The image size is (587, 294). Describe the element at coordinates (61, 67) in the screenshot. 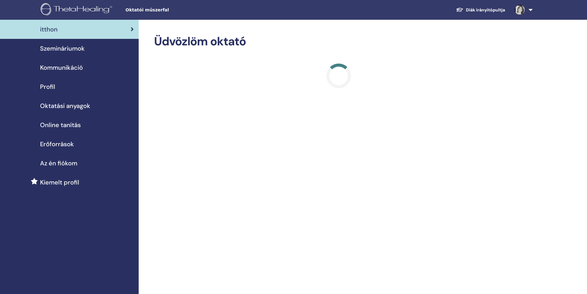

I see `span: Kommunikáció` at that location.